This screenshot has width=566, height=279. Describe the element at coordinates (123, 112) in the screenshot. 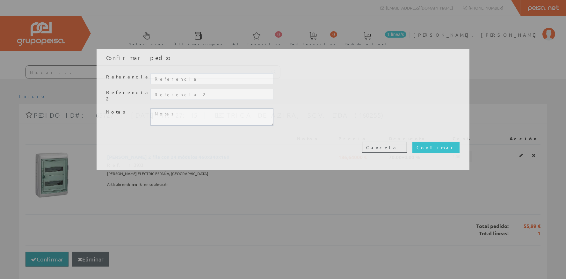

I see `label: Notas` at that location.